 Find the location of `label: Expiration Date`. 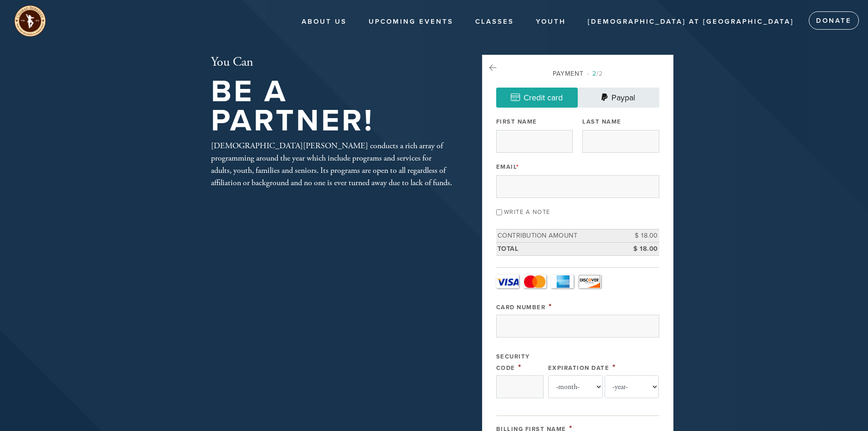

label: Expiration Date is located at coordinates (578, 368).